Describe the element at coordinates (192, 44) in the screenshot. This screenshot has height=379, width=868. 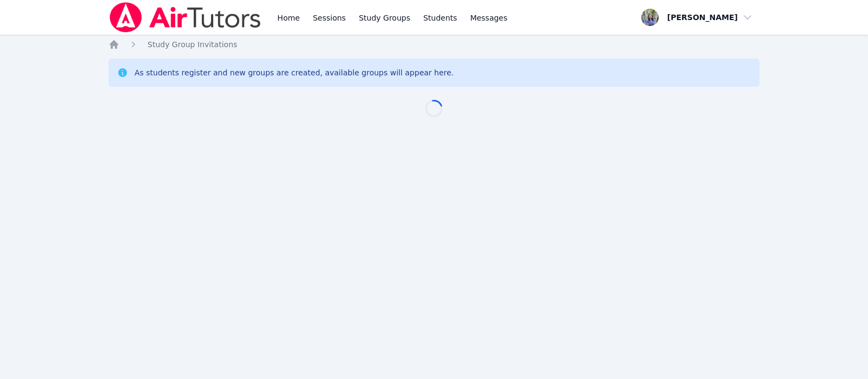
I see `a: Study Group Invitations` at that location.